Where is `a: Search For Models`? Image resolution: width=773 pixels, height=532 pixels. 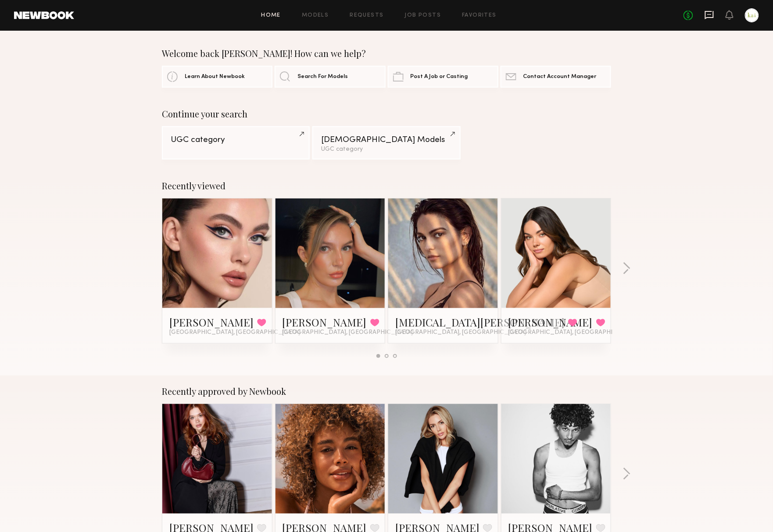 a: Search For Models is located at coordinates (330, 77).